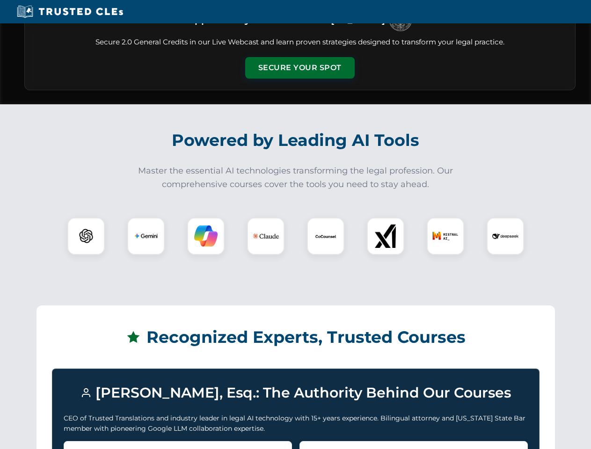 The width and height of the screenshot is (591, 449). What do you see at coordinates (505, 236) in the screenshot?
I see `div: DeepSeek` at bounding box center [505, 236].